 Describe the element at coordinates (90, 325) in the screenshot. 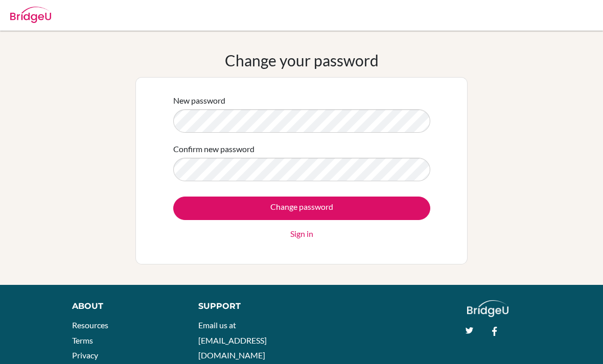

I see `a: Resources` at that location.